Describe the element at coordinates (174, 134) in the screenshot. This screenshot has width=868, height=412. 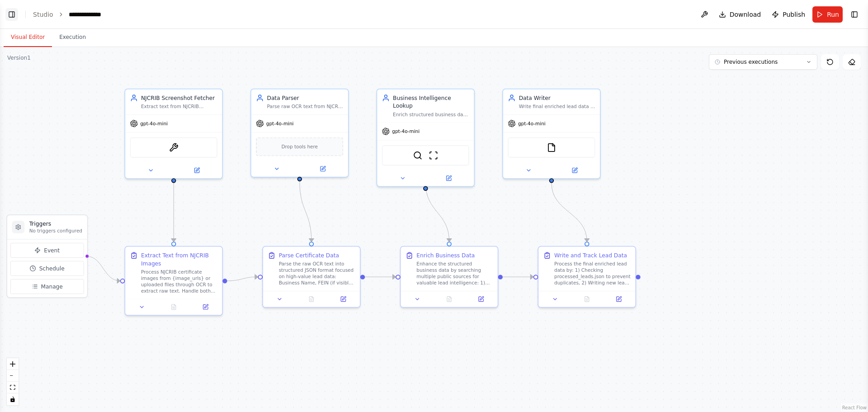
I see `div: NJCRIB Screenshot FetcherExtract text from NJCRIB certificate images by taking screenshots or pro...` at that location.